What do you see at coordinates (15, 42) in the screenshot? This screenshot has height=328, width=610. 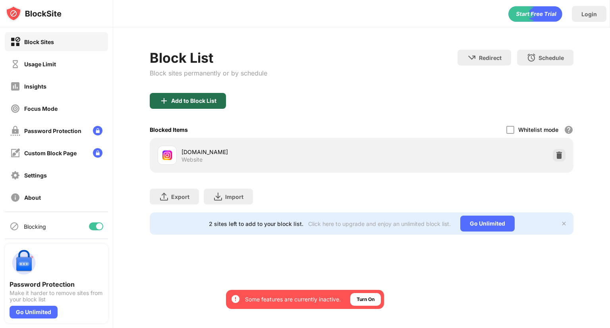 I see `img: block-on.svg` at bounding box center [15, 42].